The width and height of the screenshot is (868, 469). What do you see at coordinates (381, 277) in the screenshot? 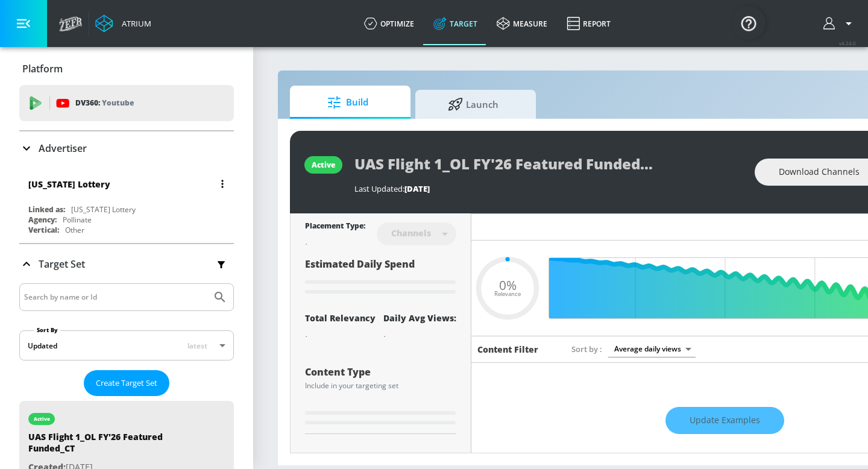
I see `div: Estimated Daily Spend` at bounding box center [381, 277].